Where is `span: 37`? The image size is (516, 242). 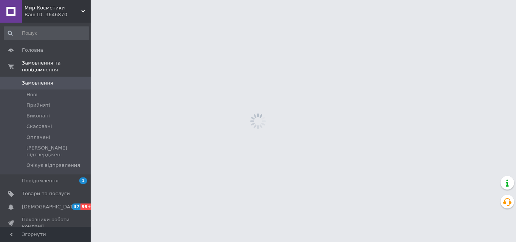 span: 37 is located at coordinates (76, 207).